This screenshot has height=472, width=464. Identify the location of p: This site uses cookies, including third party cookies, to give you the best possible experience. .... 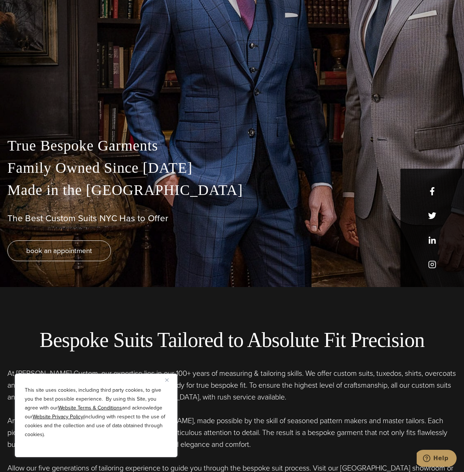
(96, 412).